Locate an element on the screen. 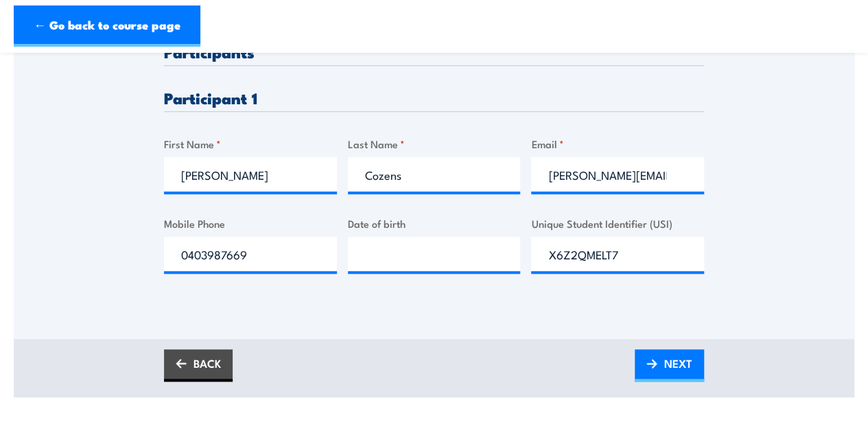 The height and width of the screenshot is (433, 868). h3: Participant 1 is located at coordinates (434, 98).